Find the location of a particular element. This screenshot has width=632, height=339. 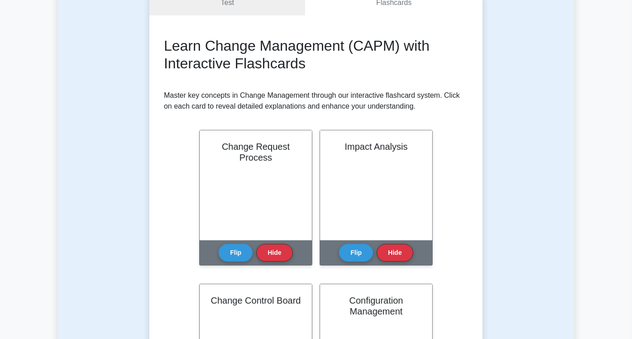

h2: Change Control Board is located at coordinates (256, 300).